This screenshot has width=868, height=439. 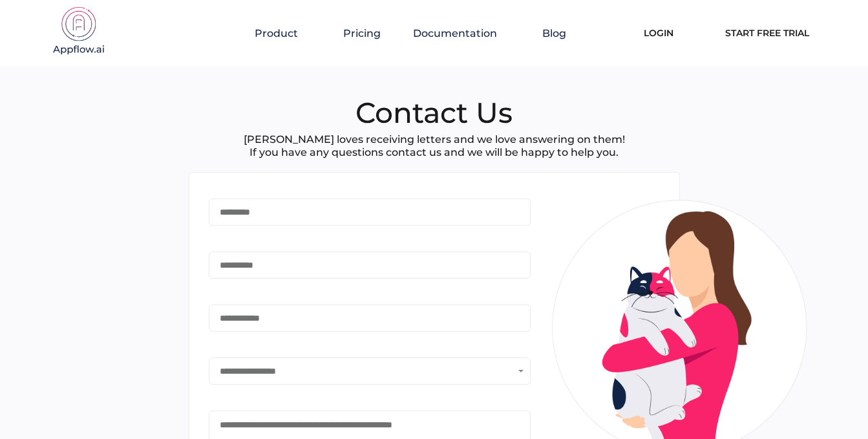 What do you see at coordinates (554, 33) in the screenshot?
I see `a: Blog` at bounding box center [554, 33].